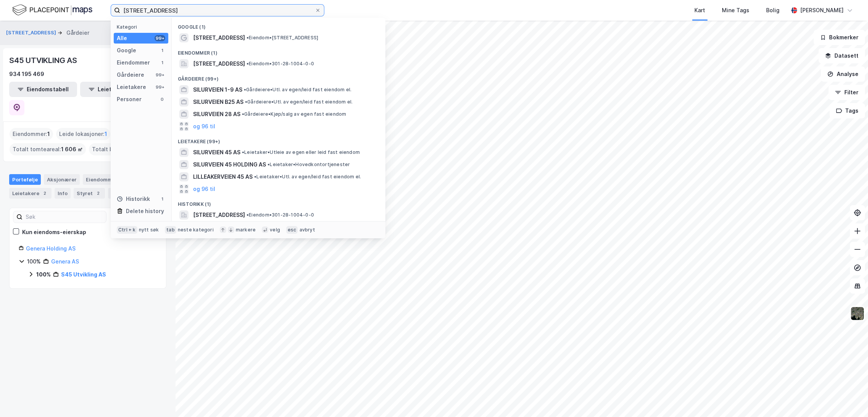 This screenshot has height=417, width=868. I want to click on span: SILURVEIEN 45 HOLDING AS, so click(229, 165).